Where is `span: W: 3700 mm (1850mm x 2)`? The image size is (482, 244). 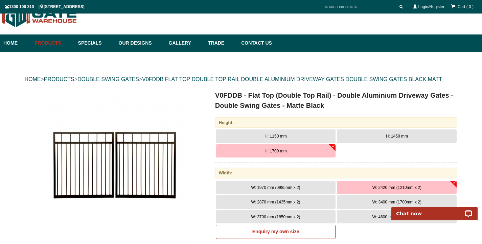
span: W: 3700 mm (1850mm x 2) is located at coordinates (275, 217).